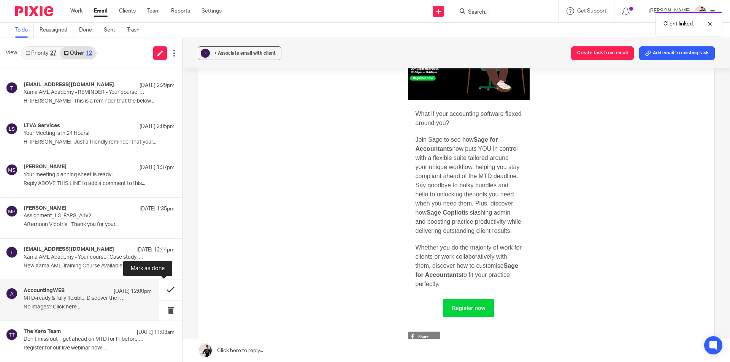  I want to click on img: AV307615.jpg, so click(700, 11).